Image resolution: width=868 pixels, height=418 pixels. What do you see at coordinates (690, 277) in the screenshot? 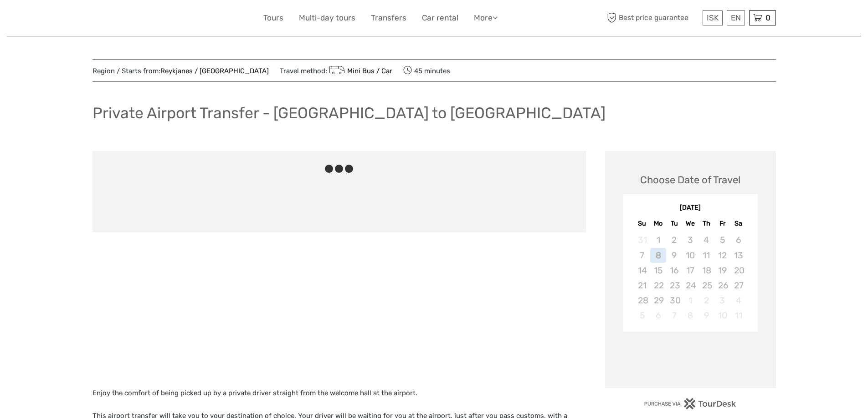
I see `div: month 2025-09` at bounding box center [690, 277].